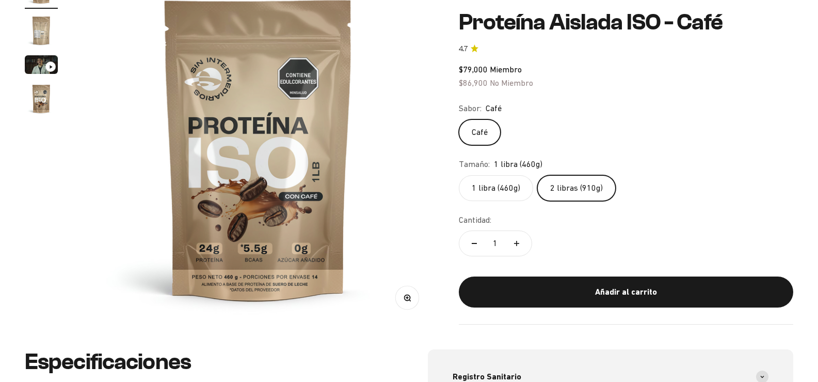  I want to click on span: Miembro, so click(506, 69).